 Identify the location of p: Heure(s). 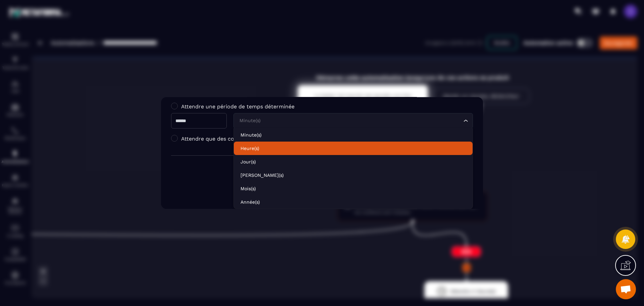
(353, 149).